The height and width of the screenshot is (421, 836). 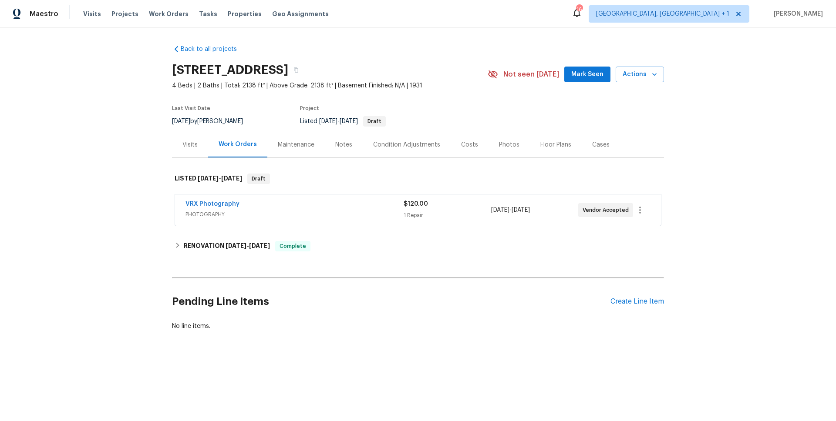 I want to click on span: Projects, so click(x=125, y=14).